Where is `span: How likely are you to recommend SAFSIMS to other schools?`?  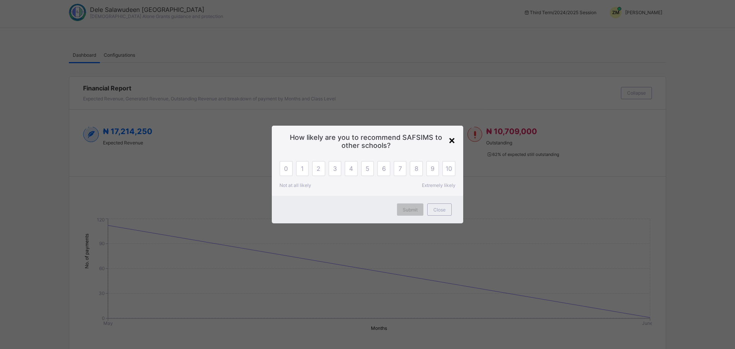
span: How likely are you to recommend SAFSIMS to other schools? is located at coordinates (367, 141).